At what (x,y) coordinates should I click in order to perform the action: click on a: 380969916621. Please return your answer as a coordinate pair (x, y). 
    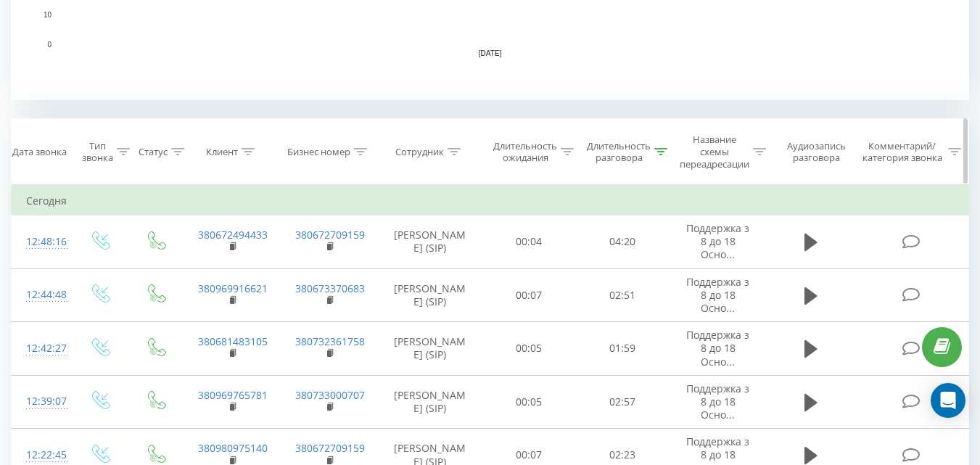
    Looking at the image, I should click on (233, 288).